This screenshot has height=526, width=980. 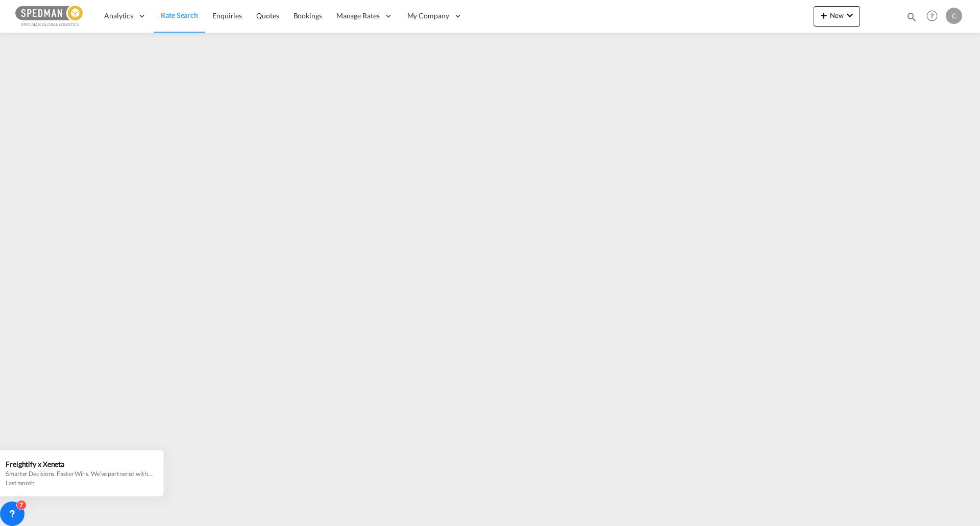 I want to click on div: C, so click(x=954, y=16).